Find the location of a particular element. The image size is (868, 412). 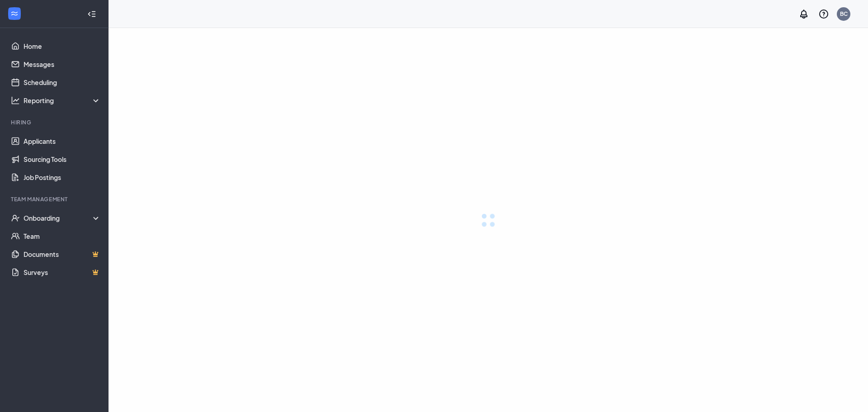

div: Onboarding is located at coordinates (63, 218).